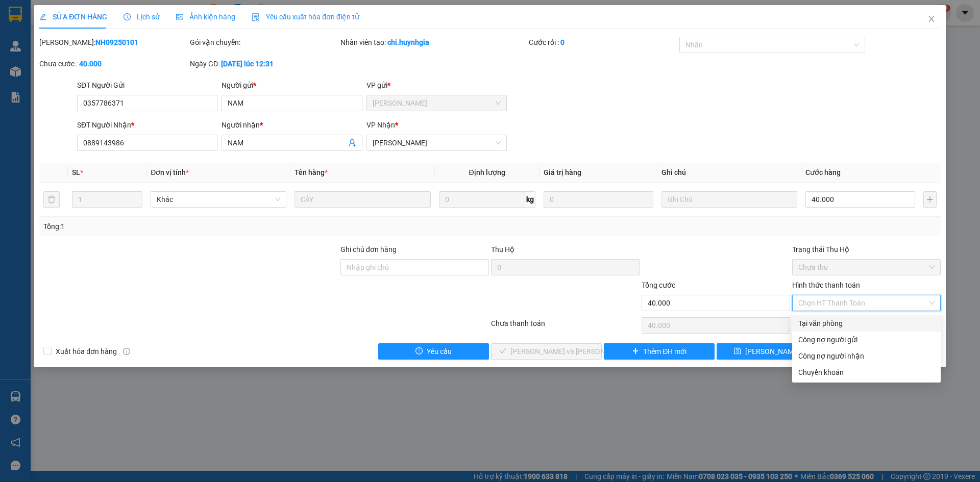 Image resolution: width=980 pixels, height=482 pixels. Describe the element at coordinates (436, 103) in the screenshot. I see `span: Ninh Hòa` at that location.